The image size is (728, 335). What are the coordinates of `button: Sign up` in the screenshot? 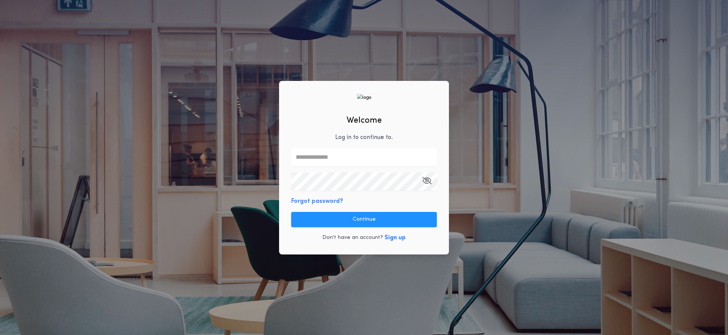 It's located at (395, 237).